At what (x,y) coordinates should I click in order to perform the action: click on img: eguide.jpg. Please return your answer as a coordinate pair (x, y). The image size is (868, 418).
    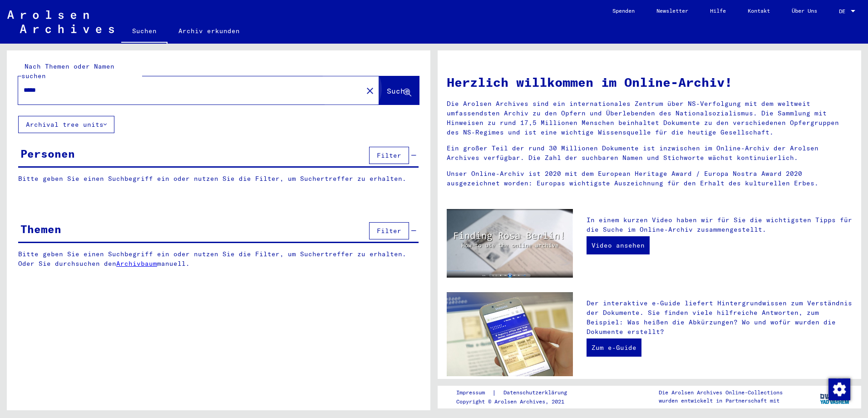
    Looking at the image, I should click on (510, 334).